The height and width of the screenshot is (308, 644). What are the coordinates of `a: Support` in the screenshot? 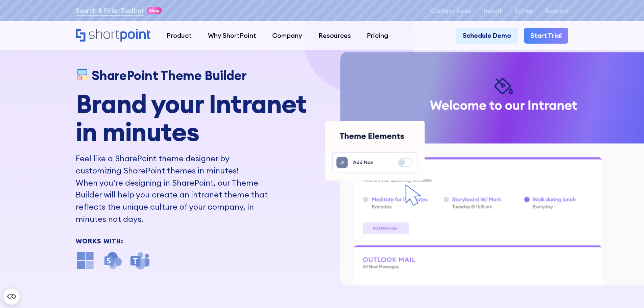 It's located at (557, 10).